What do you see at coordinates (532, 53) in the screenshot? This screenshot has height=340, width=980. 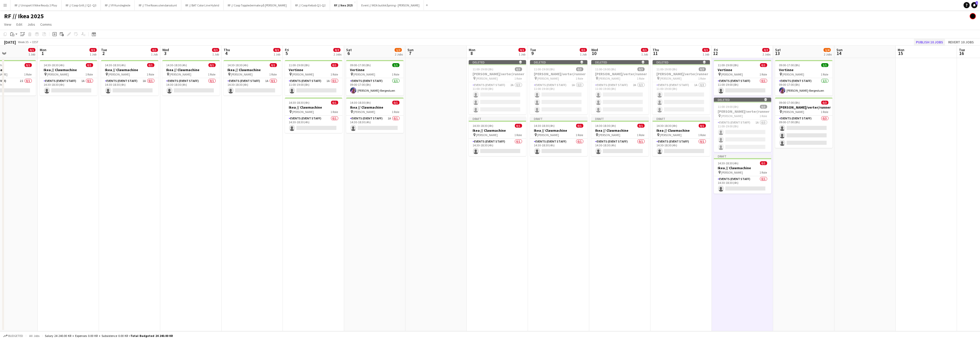 I see `span: 9` at bounding box center [532, 53].